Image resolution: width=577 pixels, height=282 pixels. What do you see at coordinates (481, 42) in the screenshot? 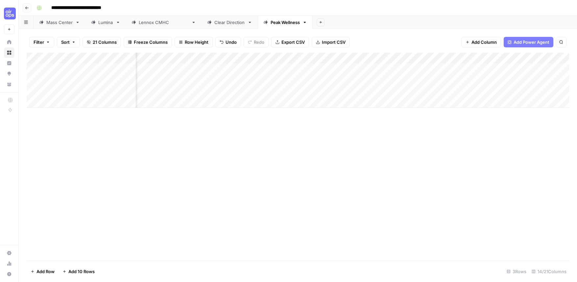
I see `button: Add Column` at bounding box center [481, 42].